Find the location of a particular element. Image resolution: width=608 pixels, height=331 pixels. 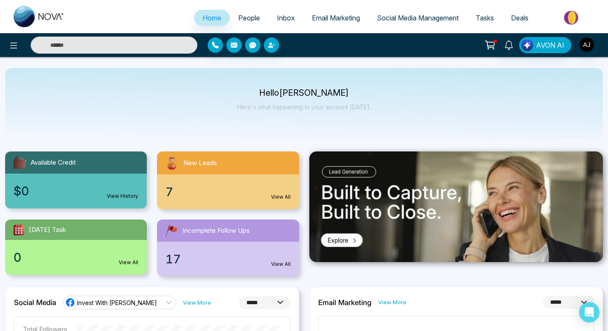

span: Home is located at coordinates (212, 18).